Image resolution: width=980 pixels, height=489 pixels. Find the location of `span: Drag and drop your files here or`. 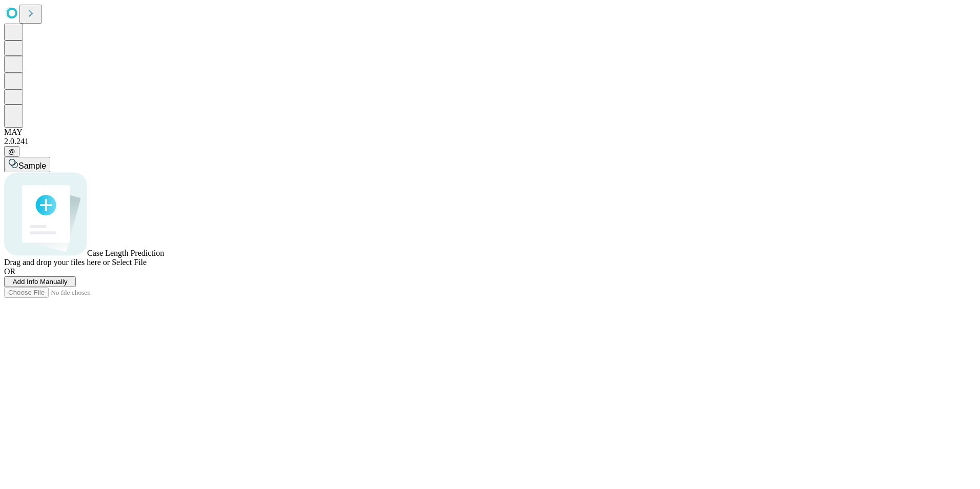

span: Drag and drop your files here or is located at coordinates (57, 262).